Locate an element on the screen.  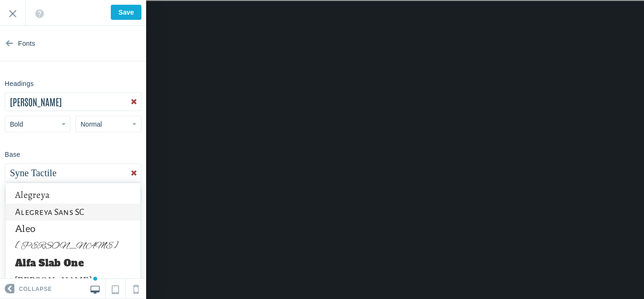
a: Aleo is located at coordinates (73, 229).